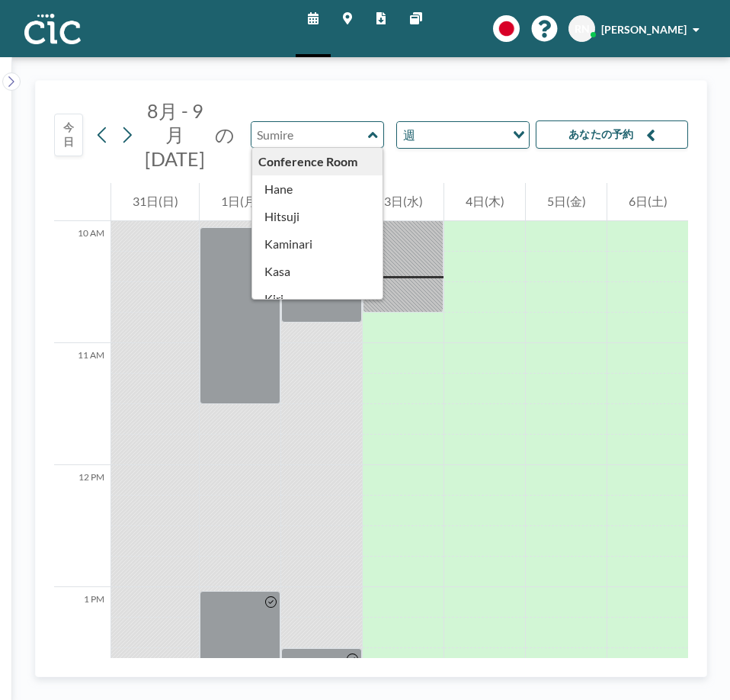  What do you see at coordinates (83, 526) in the screenshot?
I see `div: 12 PM` at bounding box center [83, 526].